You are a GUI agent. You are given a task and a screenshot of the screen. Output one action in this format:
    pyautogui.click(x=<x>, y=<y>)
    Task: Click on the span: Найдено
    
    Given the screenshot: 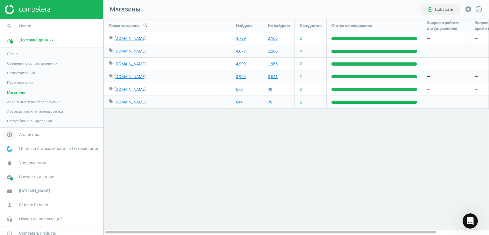 What is the action you would take?
    pyautogui.click(x=244, y=26)
    